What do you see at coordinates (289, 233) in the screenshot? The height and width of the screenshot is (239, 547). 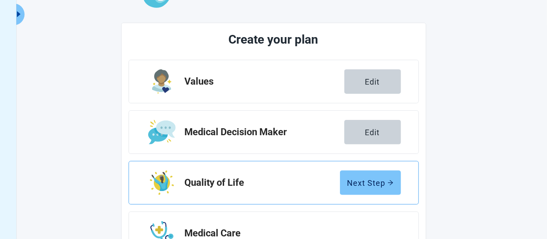 I see `h2: Medical Care` at bounding box center [289, 233].